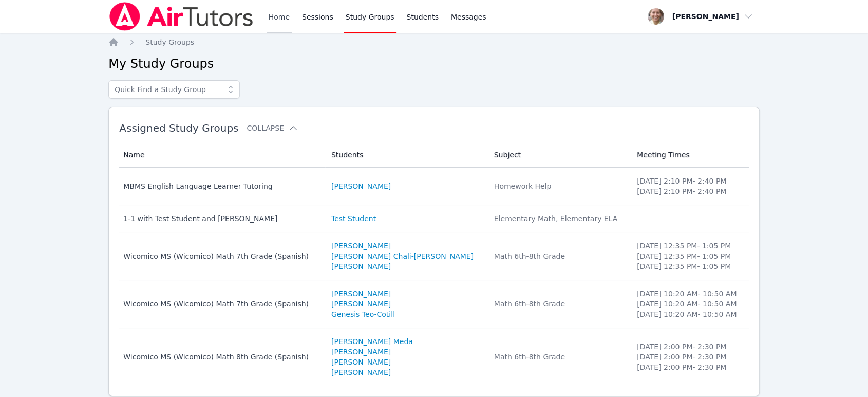  I want to click on a: Test Student, so click(353, 218).